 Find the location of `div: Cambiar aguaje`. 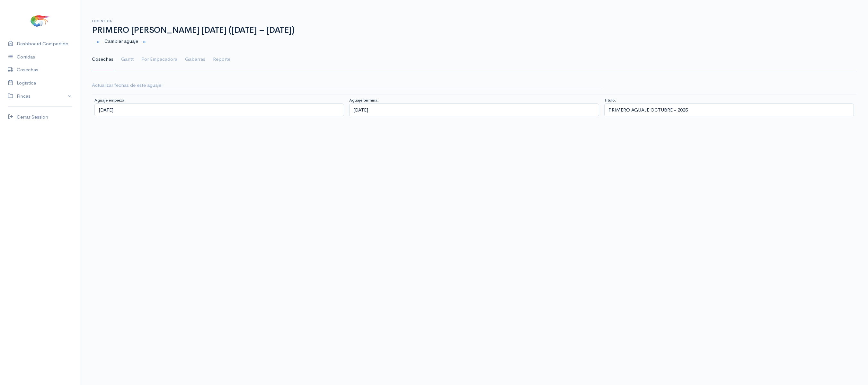

div: Cambiar aguaje is located at coordinates (474, 42).